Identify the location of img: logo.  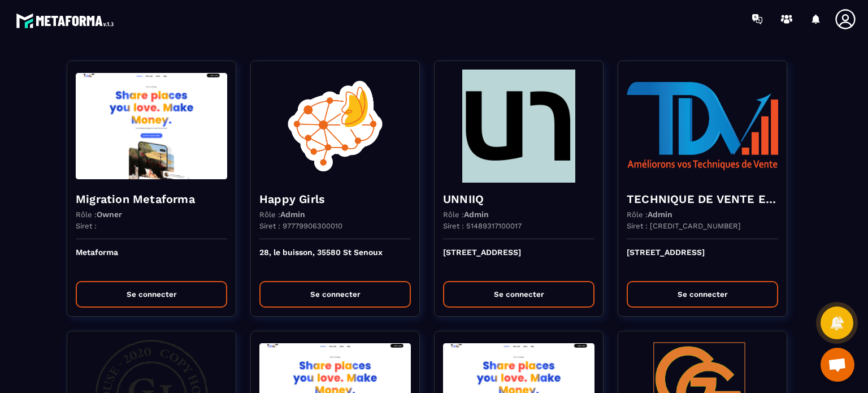
(66, 20).